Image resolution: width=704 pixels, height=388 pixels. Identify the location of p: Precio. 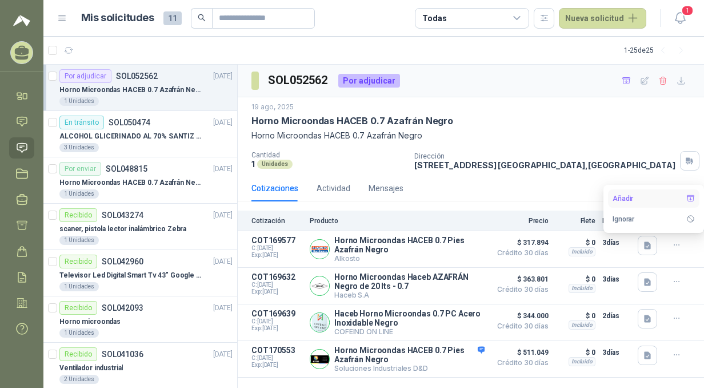
(520, 221).